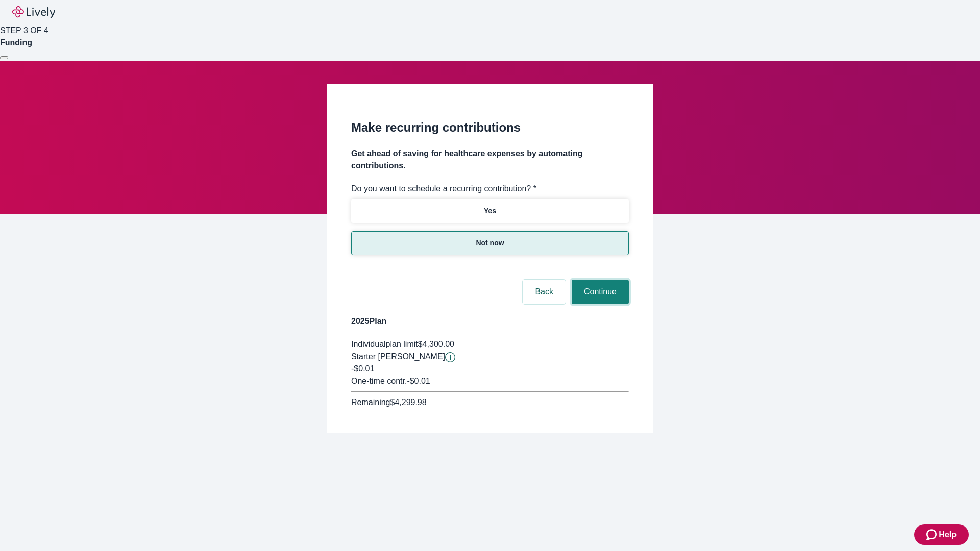 The width and height of the screenshot is (980, 551). I want to click on button: Back, so click(545, 292).